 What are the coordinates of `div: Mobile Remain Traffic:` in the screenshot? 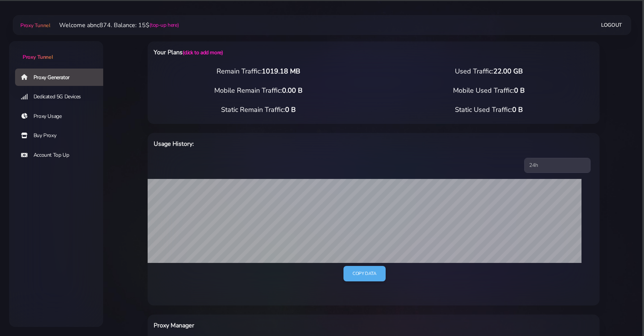 It's located at (258, 90).